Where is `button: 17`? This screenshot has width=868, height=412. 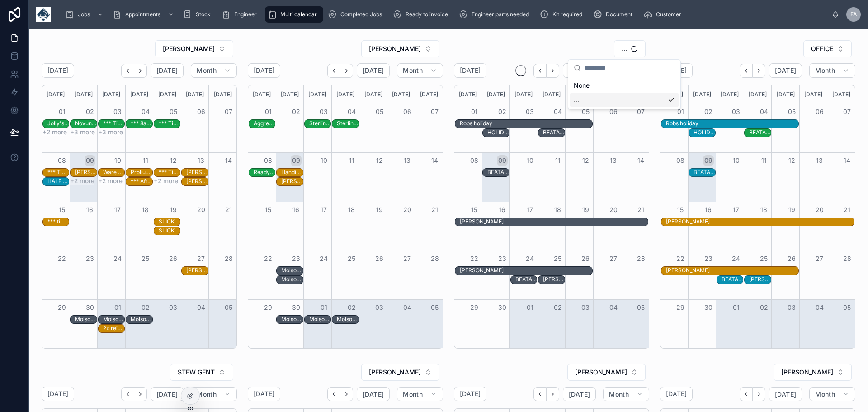
button: 17 is located at coordinates (736, 210).